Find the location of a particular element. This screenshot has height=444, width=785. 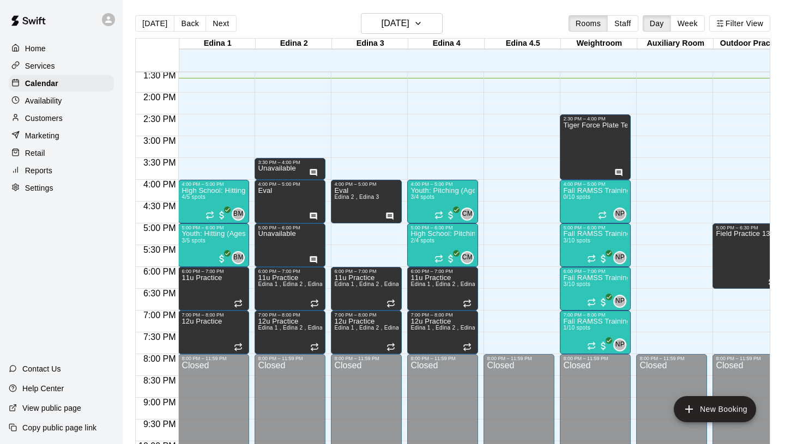

span: Edina 2 , Edina 3 is located at coordinates (356, 197).